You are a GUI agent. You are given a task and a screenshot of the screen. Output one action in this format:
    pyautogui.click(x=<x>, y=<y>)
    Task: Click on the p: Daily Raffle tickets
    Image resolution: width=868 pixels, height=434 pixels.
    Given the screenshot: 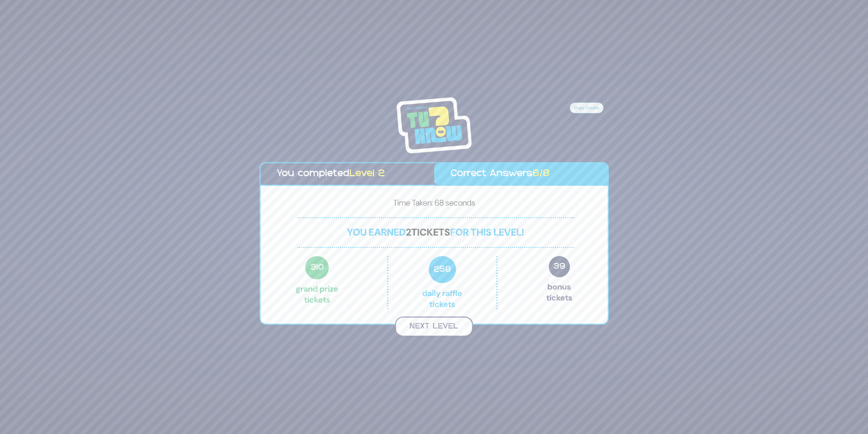 What is the action you would take?
    pyautogui.click(x=443, y=283)
    